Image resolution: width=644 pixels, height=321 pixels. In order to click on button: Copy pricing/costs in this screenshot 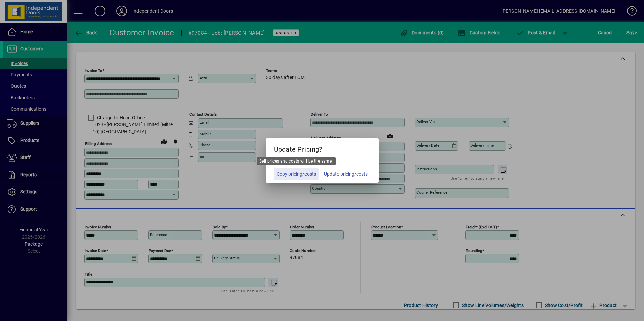, I will do `click(296, 174)`.